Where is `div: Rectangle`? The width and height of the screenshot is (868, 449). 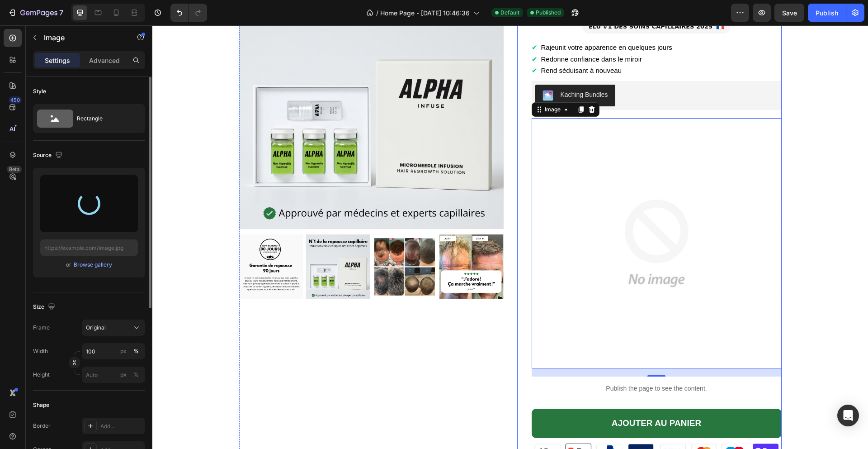
div: Rectangle is located at coordinates (105, 118).